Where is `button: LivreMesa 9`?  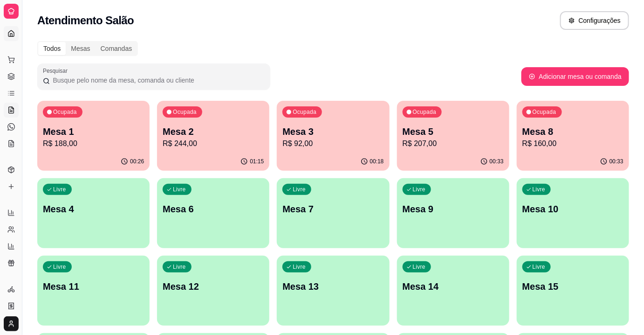
button: LivreMesa 9 is located at coordinates (453, 213).